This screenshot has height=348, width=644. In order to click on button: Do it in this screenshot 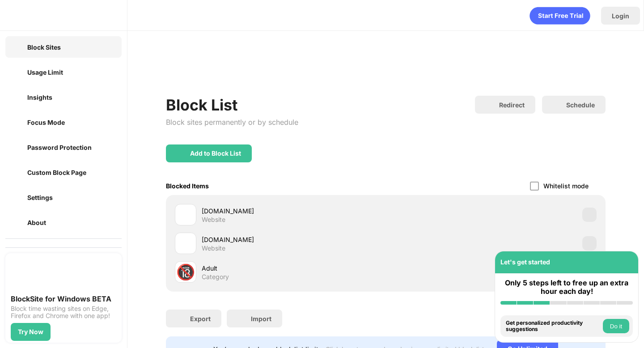, I will do `click(616, 326)`.